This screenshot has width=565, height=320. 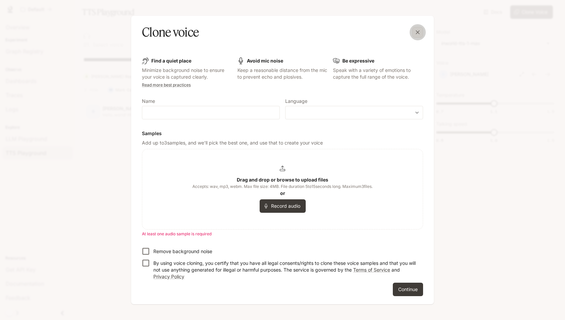 I want to click on p: Keep a reasonable distance from the mic to prevent echo and plosives., so click(x=282, y=74).